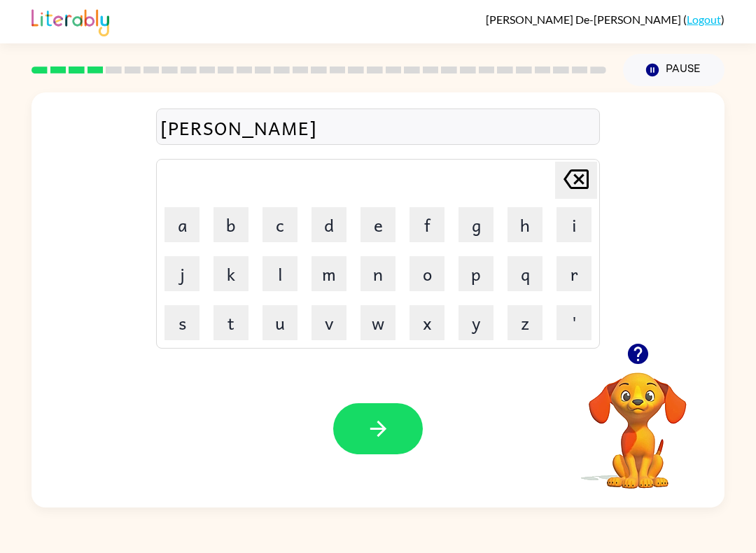  Describe the element at coordinates (231, 323) in the screenshot. I see `button: t` at that location.